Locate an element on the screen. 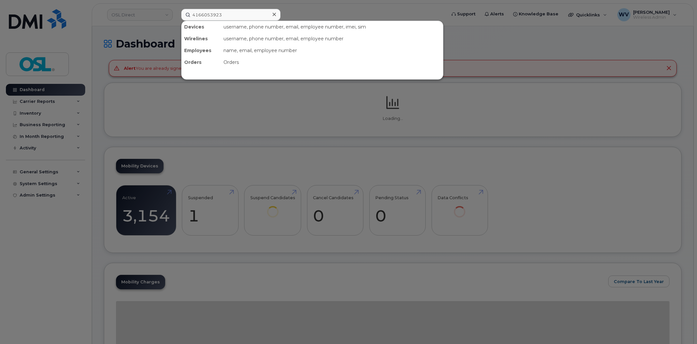  div: name, email, employee number is located at coordinates (332, 50).